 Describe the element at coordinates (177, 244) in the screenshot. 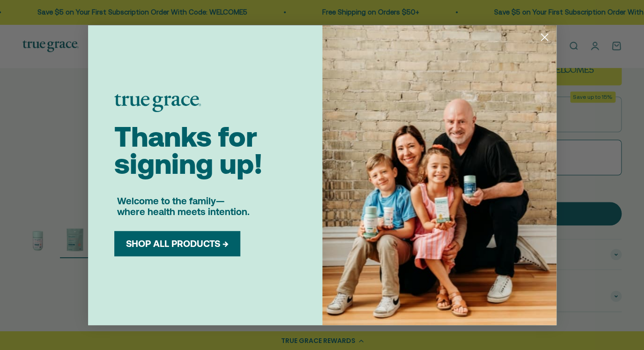

I see `button: SHOP ALL PRODUCTS →` at that location.